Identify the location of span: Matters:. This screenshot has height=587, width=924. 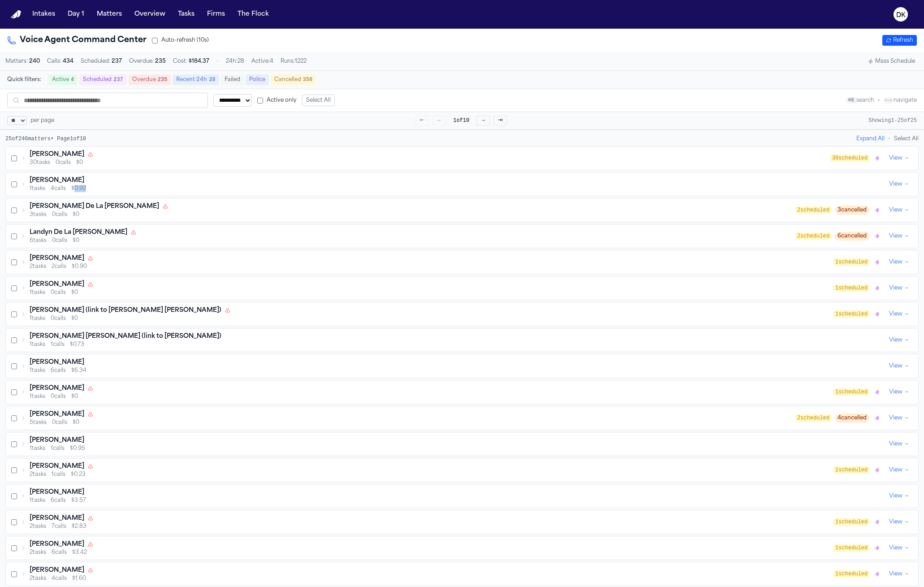
(22, 61).